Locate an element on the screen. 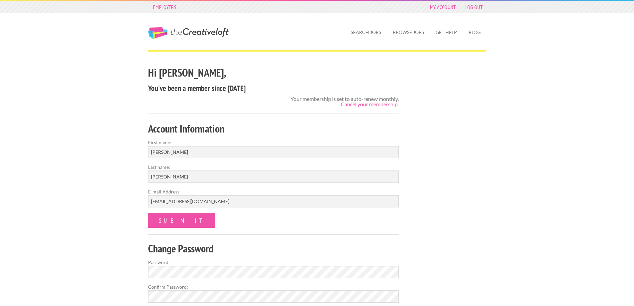 The width and height of the screenshot is (634, 306). a: Get Help is located at coordinates (447, 32).